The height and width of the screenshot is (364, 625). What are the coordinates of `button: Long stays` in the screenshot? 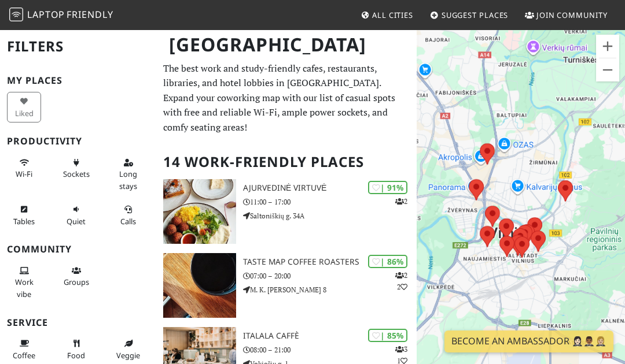 It's located at (128, 174).